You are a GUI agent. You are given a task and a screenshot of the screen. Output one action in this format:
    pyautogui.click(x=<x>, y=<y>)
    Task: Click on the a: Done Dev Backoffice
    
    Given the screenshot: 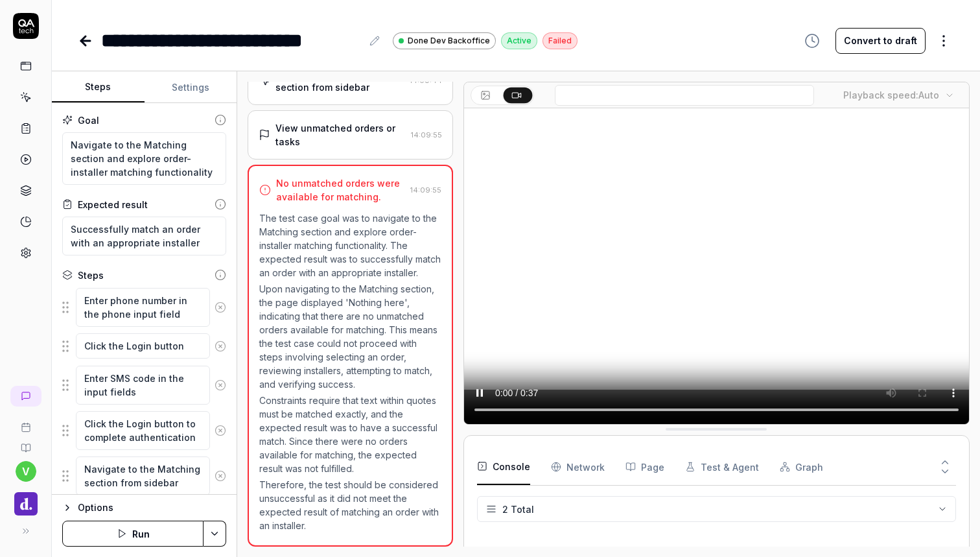 What is the action you would take?
    pyautogui.click(x=444, y=40)
    